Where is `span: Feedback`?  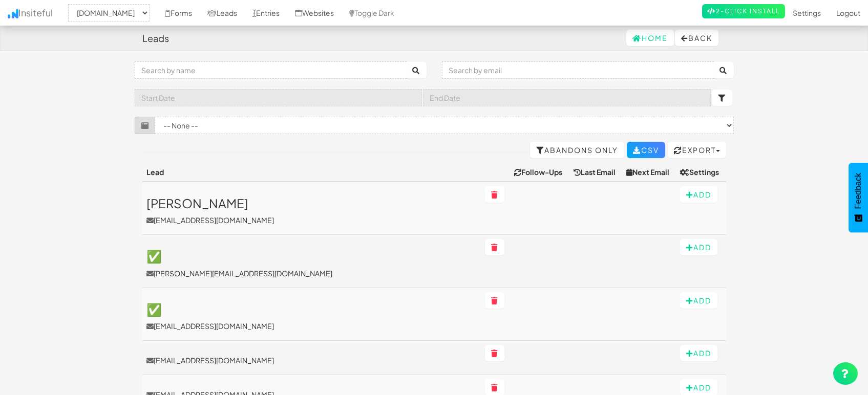 span: Feedback is located at coordinates (858, 191).